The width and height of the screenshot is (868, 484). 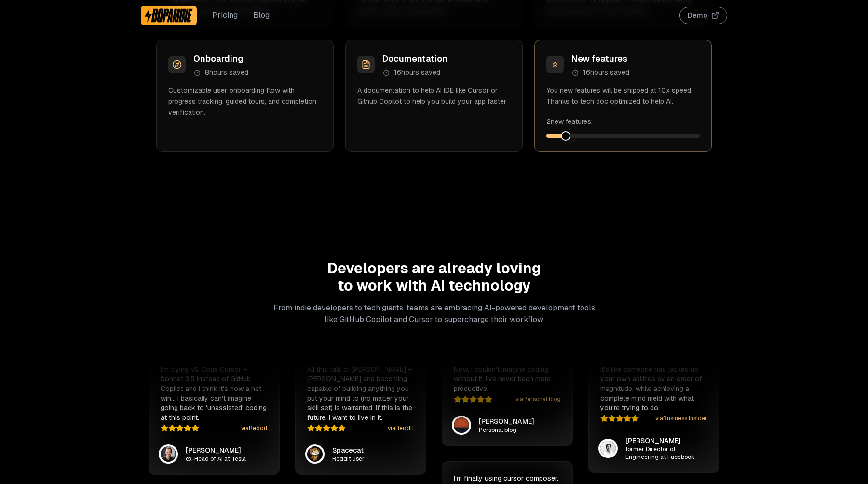 I want to click on a: viaBusiness Insider, so click(x=681, y=419).